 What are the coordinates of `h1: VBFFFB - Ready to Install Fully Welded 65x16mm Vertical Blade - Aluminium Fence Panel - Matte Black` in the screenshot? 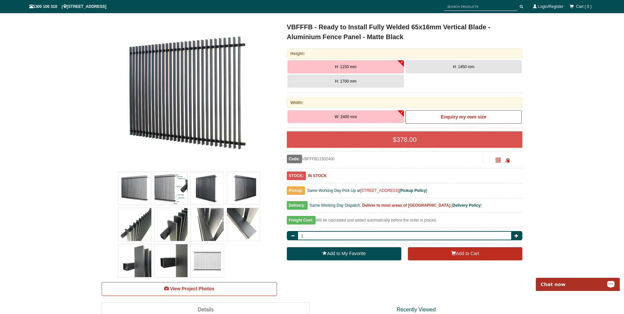 It's located at (404, 32).